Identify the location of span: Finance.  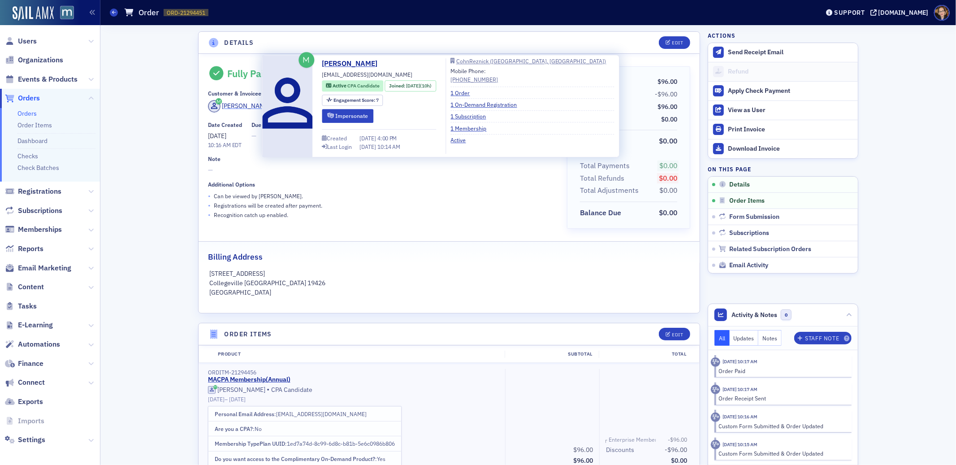
(30, 363).